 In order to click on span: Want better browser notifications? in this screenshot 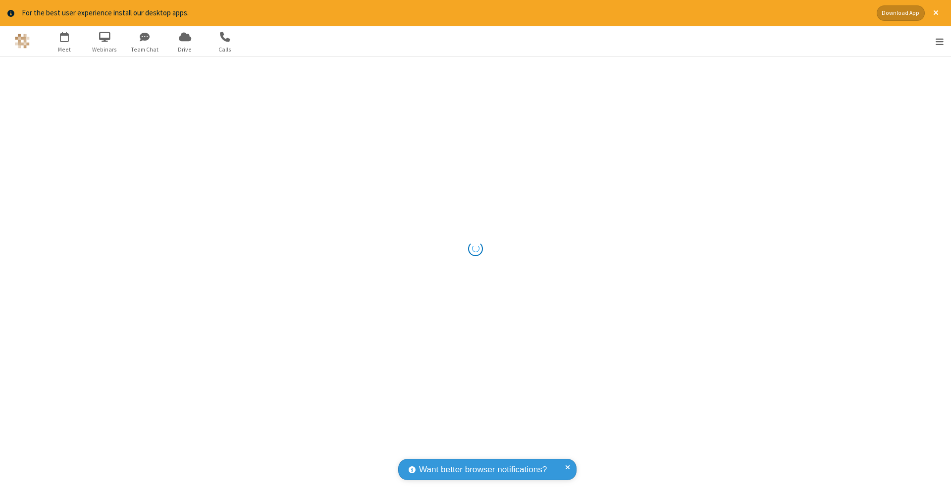, I will do `click(483, 469)`.